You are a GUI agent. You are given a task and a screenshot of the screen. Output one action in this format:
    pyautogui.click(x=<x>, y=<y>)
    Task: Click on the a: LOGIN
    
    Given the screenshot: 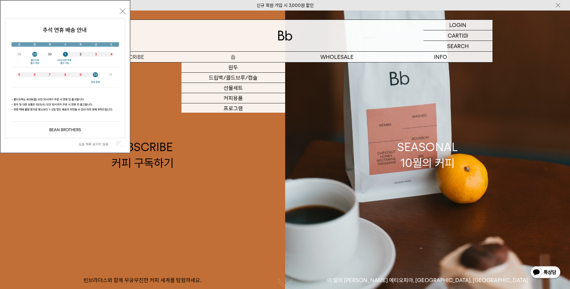 What is the action you would take?
    pyautogui.click(x=458, y=25)
    